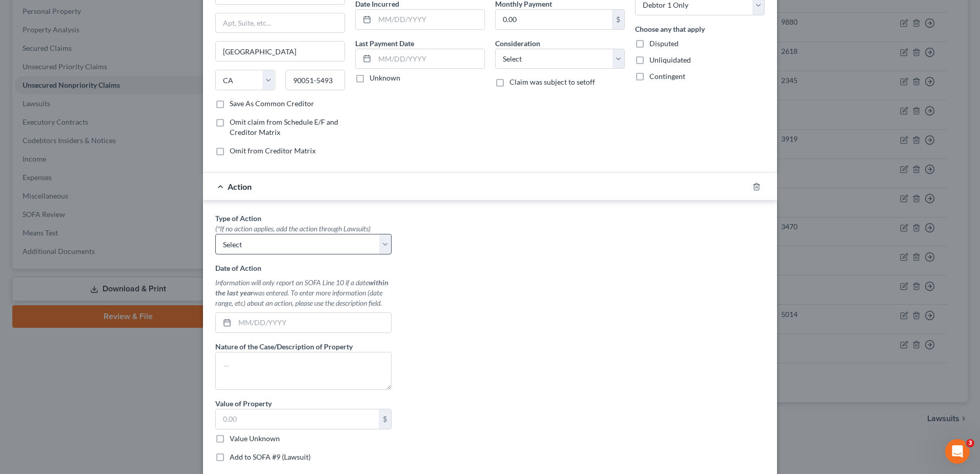 The width and height of the screenshot is (980, 474). I want to click on span: Contingent, so click(668, 76).